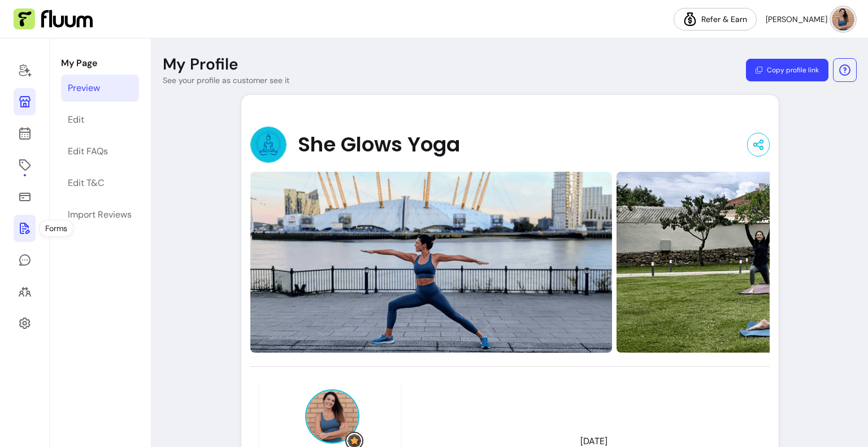 The height and width of the screenshot is (447, 868). Describe the element at coordinates (86, 183) in the screenshot. I see `div: Edit T&C` at that location.